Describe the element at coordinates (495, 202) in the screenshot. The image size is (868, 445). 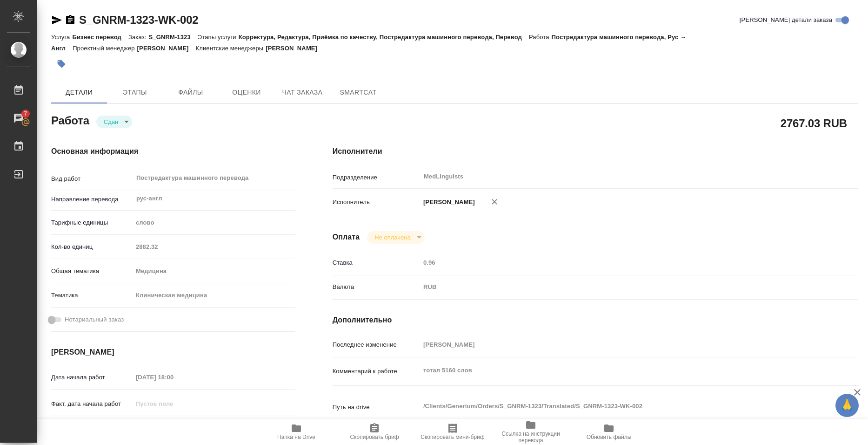
I see `button: Удалить исполнителя` at that location.